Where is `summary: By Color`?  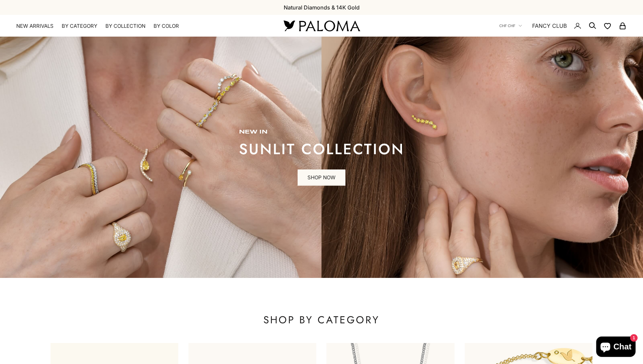
summary: By Color is located at coordinates (166, 26).